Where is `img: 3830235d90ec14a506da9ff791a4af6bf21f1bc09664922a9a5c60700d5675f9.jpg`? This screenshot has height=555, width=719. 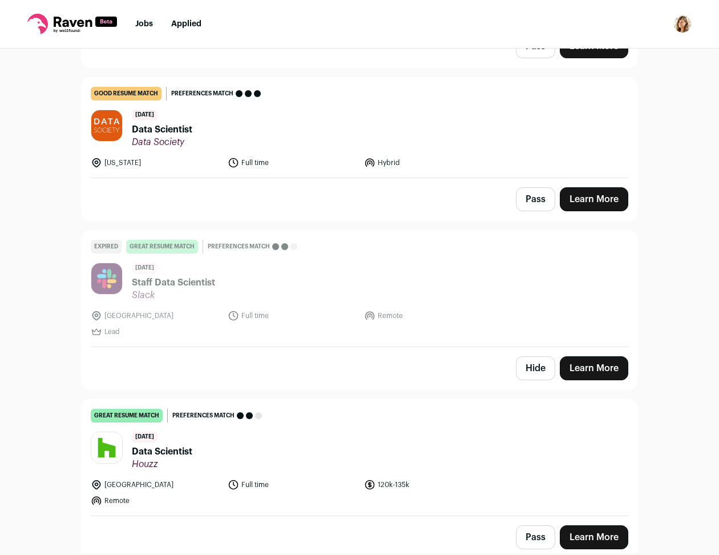 img: 3830235d90ec14a506da9ff791a4af6bf21f1bc09664922a9a5c60700d5675f9.jpg is located at coordinates (107, 126).